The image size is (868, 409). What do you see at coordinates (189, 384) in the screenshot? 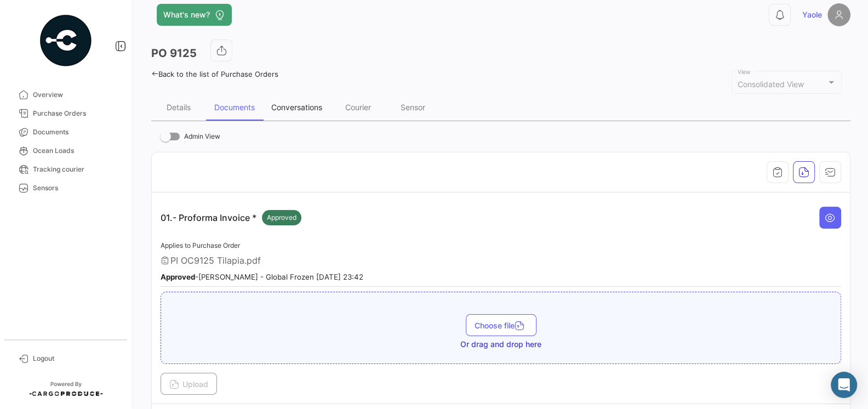
I see `span: Upload` at bounding box center [189, 384].